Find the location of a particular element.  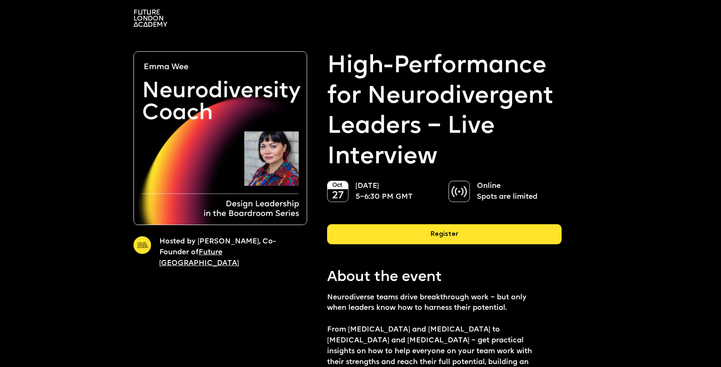

div: Register is located at coordinates (444, 234).